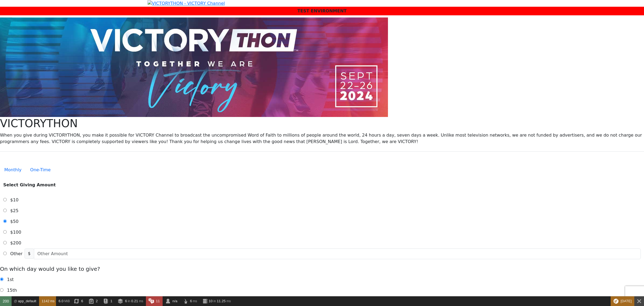  Describe the element at coordinates (108, 302) in the screenshot. I see `a: 1` at that location.